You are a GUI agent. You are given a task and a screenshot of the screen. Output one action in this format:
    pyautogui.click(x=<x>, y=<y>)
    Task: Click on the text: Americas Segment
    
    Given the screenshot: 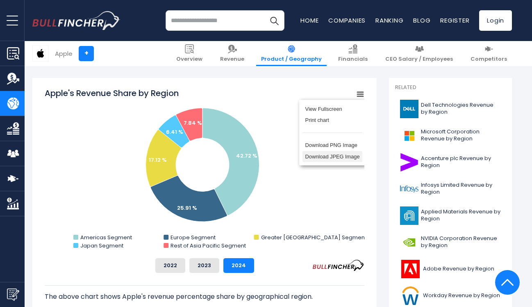 What is the action you would take?
    pyautogui.click(x=106, y=237)
    